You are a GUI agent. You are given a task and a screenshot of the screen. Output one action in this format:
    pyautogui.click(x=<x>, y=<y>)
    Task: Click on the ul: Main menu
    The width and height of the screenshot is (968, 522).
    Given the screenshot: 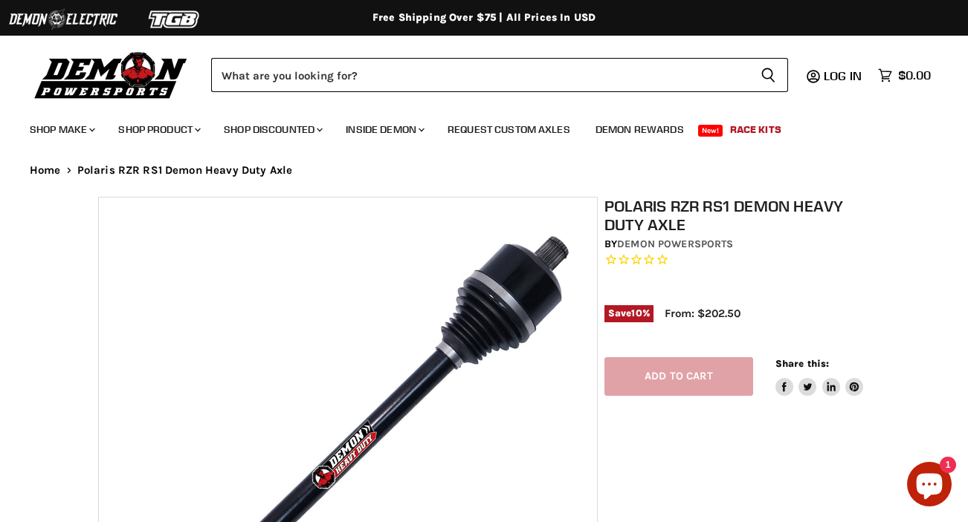 What is the action you would take?
    pyautogui.click(x=473, y=126)
    